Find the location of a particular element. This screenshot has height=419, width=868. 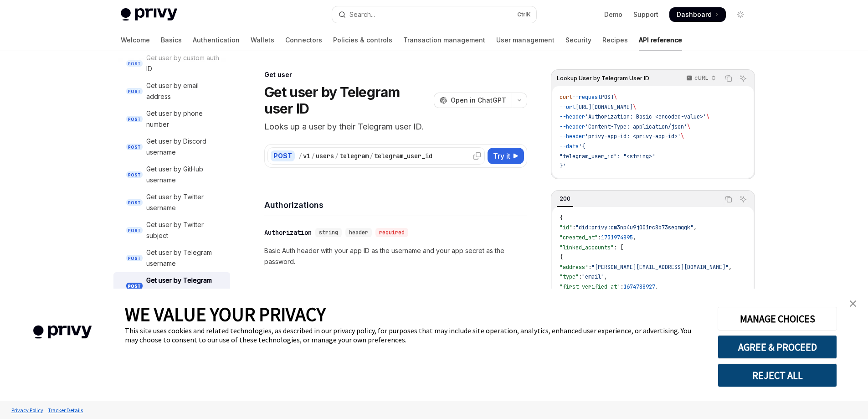

div: Get user by GitHub username is located at coordinates (185, 174).